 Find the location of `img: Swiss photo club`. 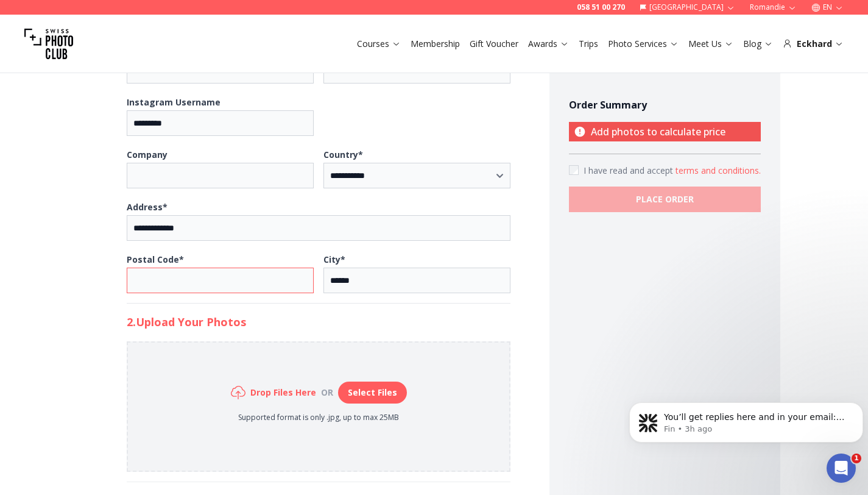

img: Swiss photo club is located at coordinates (49, 44).